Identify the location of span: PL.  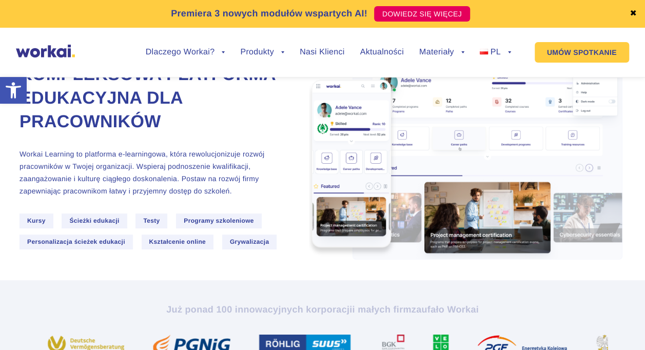
(495, 52).